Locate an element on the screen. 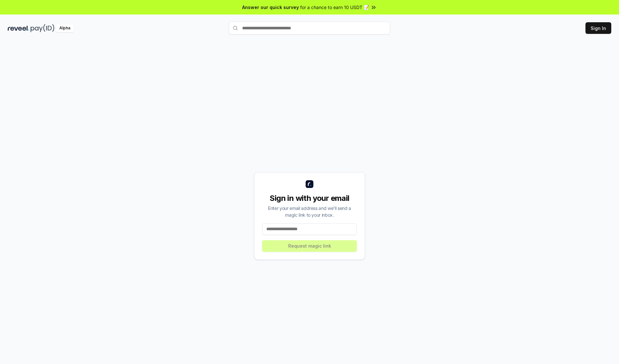 The width and height of the screenshot is (619, 364). img: logo_small is located at coordinates (310, 184).